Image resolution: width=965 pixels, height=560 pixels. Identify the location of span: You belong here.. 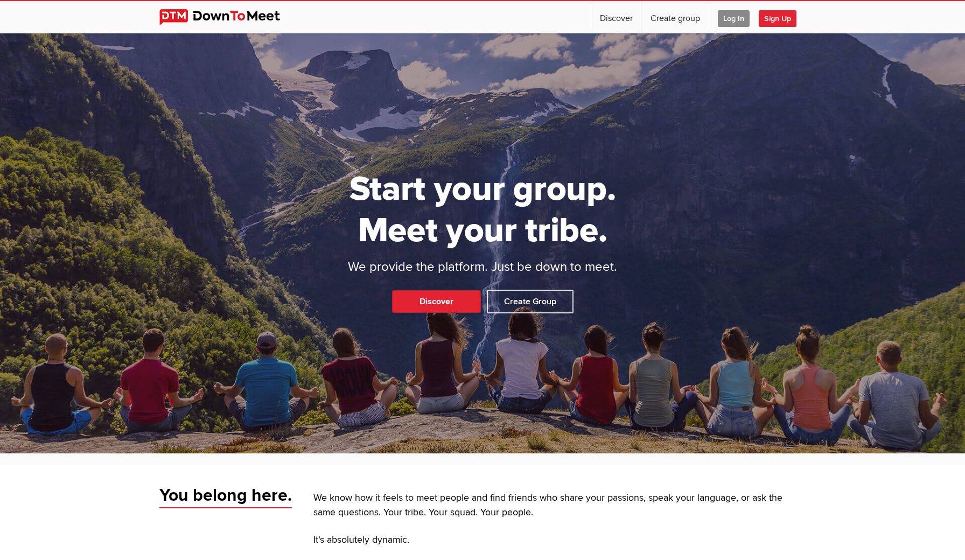
(226, 496).